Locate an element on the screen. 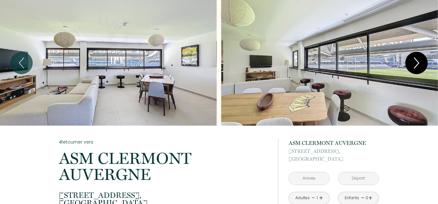  input: Arrivée is located at coordinates (309, 178).